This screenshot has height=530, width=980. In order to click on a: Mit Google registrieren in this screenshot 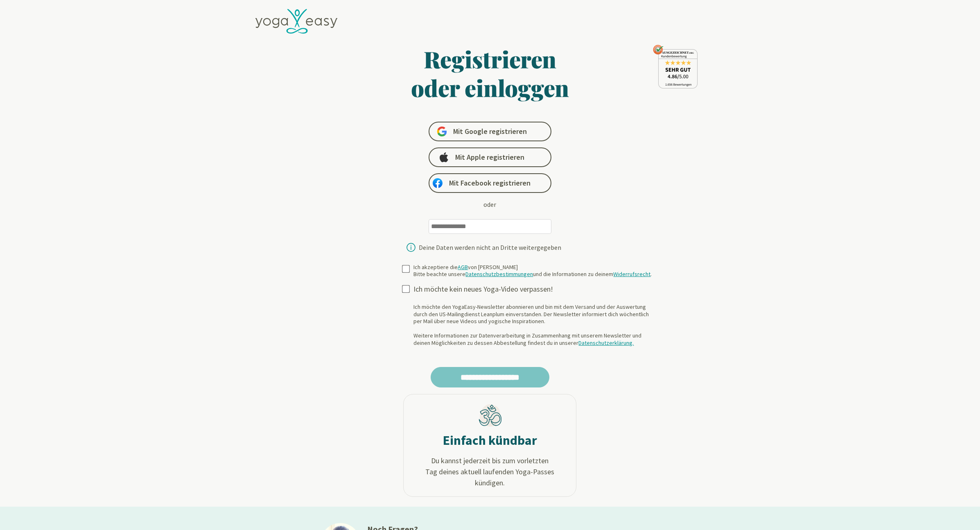, I will do `click(490, 132)`.